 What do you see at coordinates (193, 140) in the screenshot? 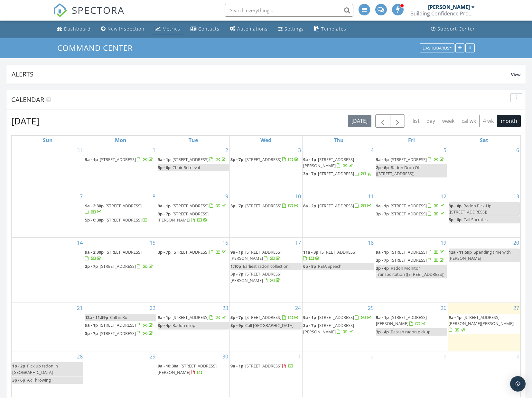
I see `a: Tuesday` at bounding box center [193, 140].